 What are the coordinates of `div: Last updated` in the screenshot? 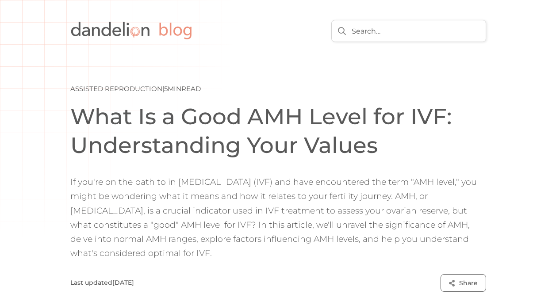 It's located at (91, 283).